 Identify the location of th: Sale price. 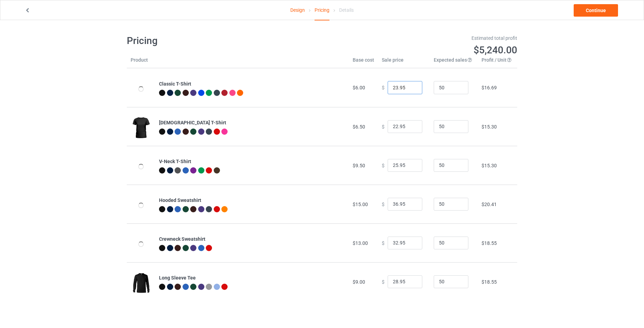
(404, 62).